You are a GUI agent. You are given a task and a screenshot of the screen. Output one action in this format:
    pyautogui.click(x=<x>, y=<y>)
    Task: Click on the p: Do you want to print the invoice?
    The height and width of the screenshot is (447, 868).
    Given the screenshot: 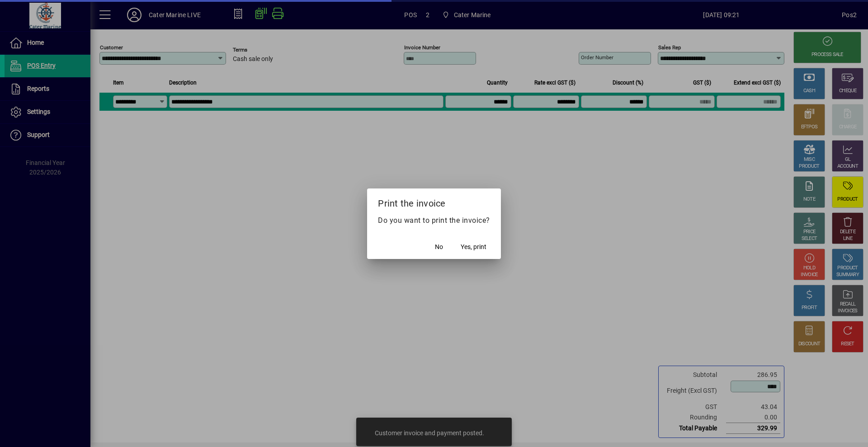 What is the action you would take?
    pyautogui.click(x=434, y=221)
    